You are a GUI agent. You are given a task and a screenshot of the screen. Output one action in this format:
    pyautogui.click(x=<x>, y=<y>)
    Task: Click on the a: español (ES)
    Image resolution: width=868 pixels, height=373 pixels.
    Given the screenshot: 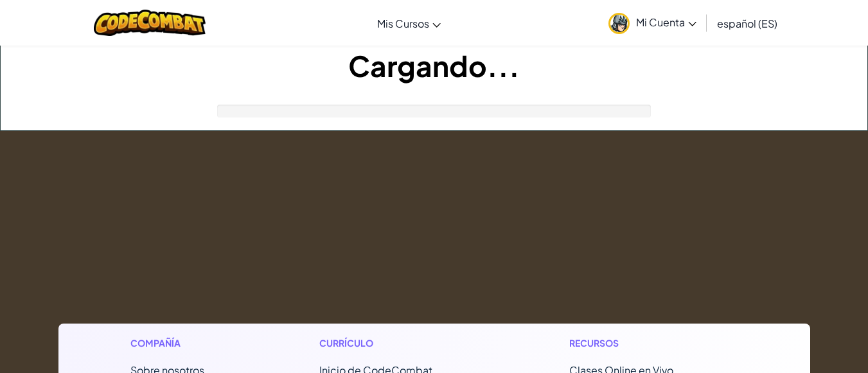 What is the action you would take?
    pyautogui.click(x=747, y=23)
    